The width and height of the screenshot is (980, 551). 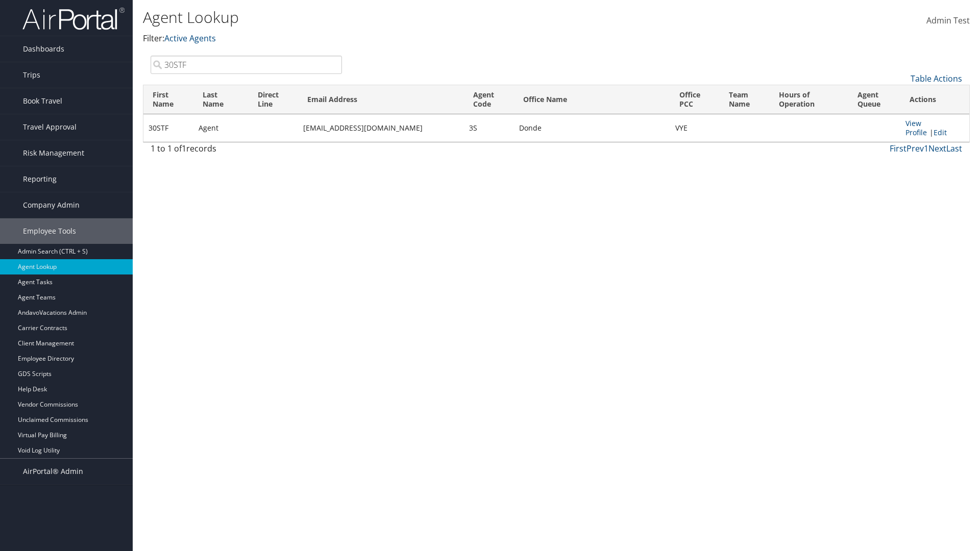 I want to click on a: Table Actions, so click(x=936, y=79).